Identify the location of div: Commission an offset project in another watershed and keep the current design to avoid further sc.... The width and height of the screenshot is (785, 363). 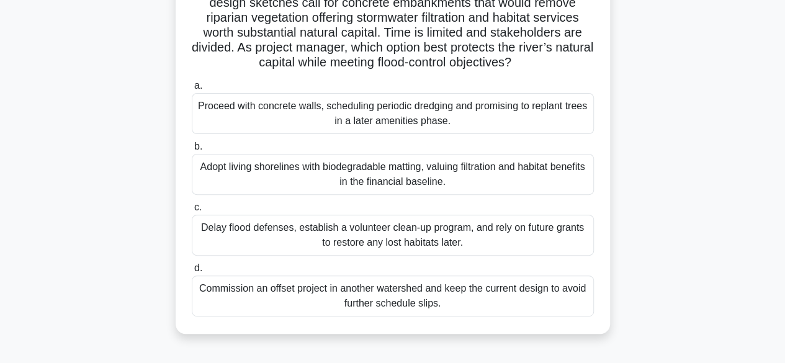
(393, 296).